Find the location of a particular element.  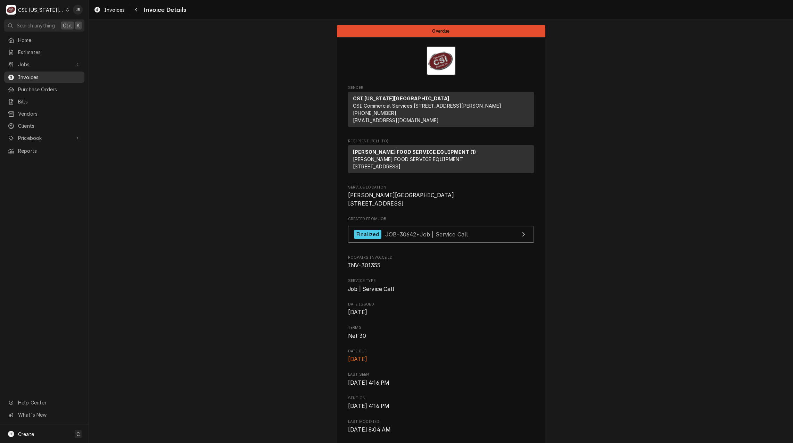

div: Service Type is located at coordinates (441, 286).